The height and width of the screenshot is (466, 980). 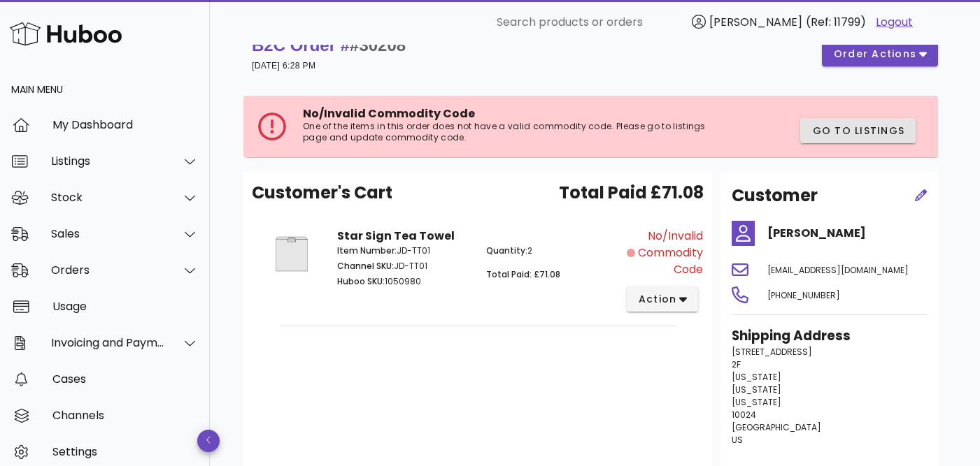 What do you see at coordinates (894, 22) in the screenshot?
I see `a: Logout` at bounding box center [894, 22].